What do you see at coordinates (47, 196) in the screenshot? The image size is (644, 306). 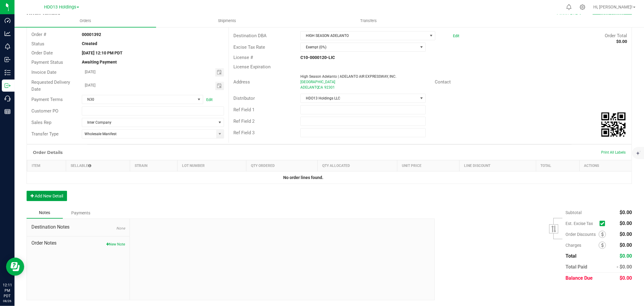 I see `button: Add New Detail` at bounding box center [47, 196].